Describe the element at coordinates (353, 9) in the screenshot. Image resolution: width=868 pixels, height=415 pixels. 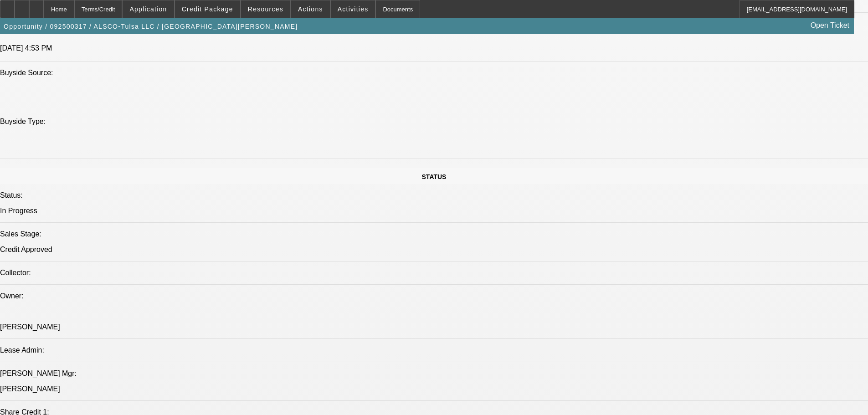
I see `button: Activities` at that location.